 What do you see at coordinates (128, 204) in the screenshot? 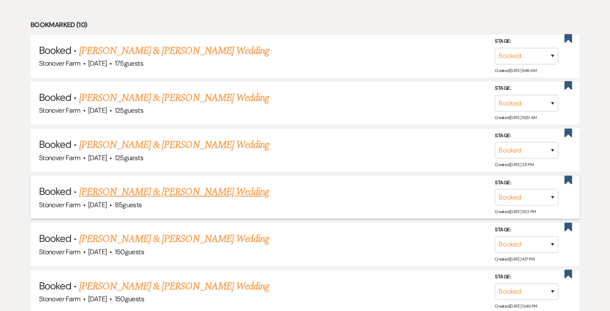
I see `span: 85 guests` at bounding box center [128, 204].